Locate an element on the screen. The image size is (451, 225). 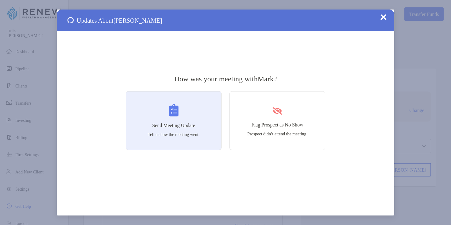
h4: Flag Prospect as No Show is located at coordinates (277, 125).